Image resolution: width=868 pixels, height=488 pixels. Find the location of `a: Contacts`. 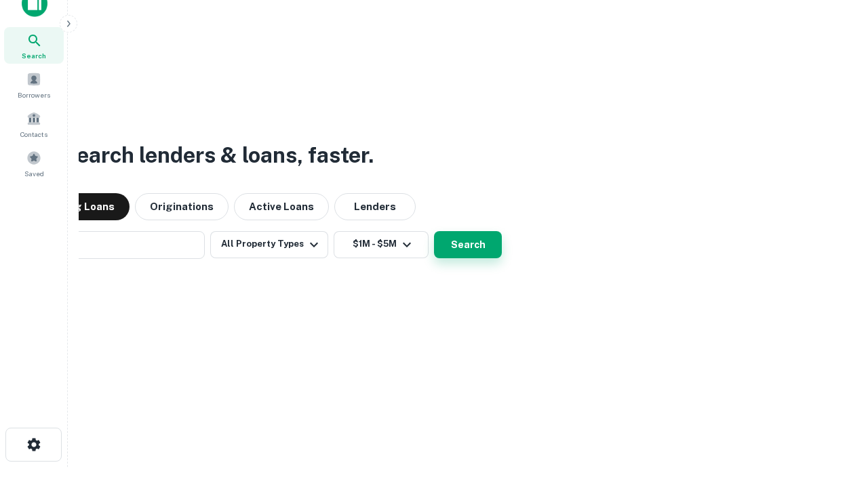

a: Contacts is located at coordinates (34, 124).